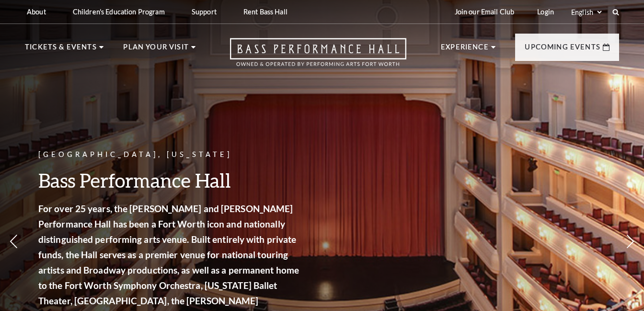 This screenshot has height=311, width=644. I want to click on h3: Bass Performance Hall, so click(170, 180).